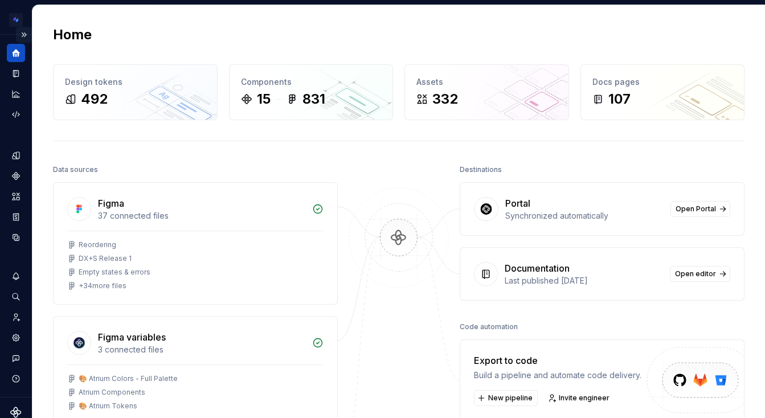  Describe the element at coordinates (16, 338) in the screenshot. I see `a: Settings` at that location.